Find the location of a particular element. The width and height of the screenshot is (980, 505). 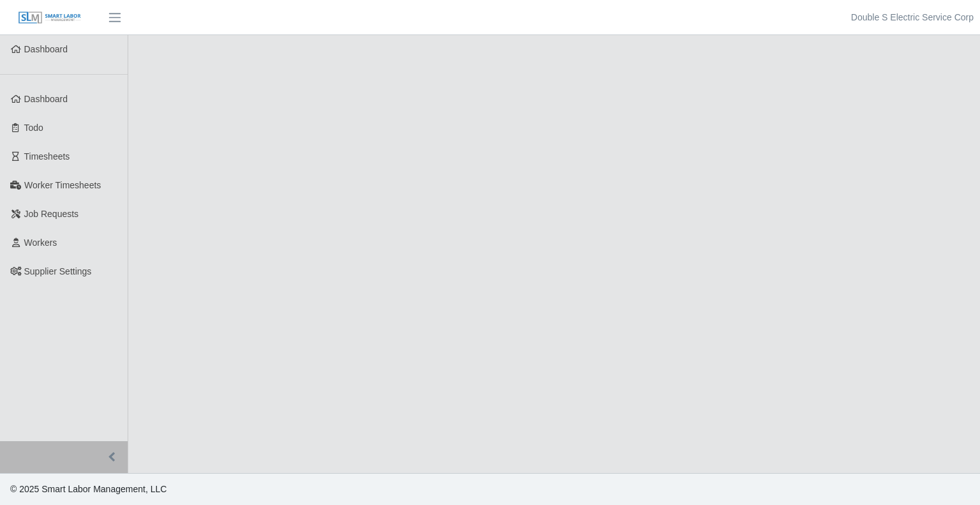

img: SLM Logo is located at coordinates (50, 18).